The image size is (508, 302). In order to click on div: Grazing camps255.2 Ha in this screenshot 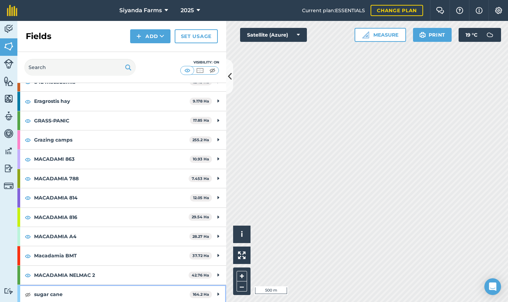, I will do `click(122, 140)`.